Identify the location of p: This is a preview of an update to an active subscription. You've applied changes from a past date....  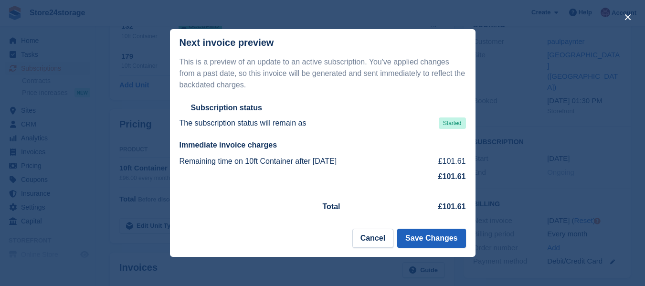
(323, 74).